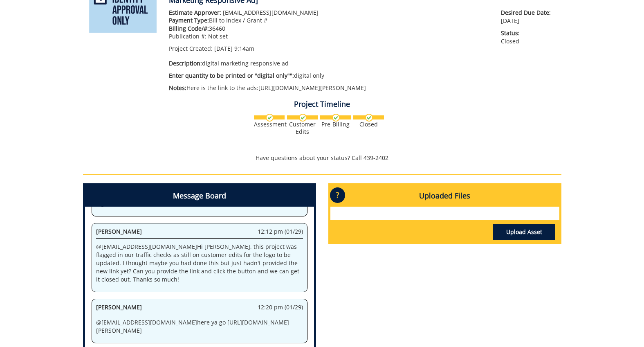 The width and height of the screenshot is (644, 347). What do you see at coordinates (218, 36) in the screenshot?
I see `span: Not set` at bounding box center [218, 36].